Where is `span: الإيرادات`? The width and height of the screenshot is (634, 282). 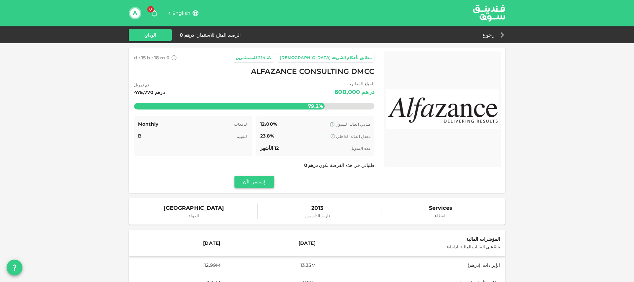 span: الإيرادات is located at coordinates (491, 266).